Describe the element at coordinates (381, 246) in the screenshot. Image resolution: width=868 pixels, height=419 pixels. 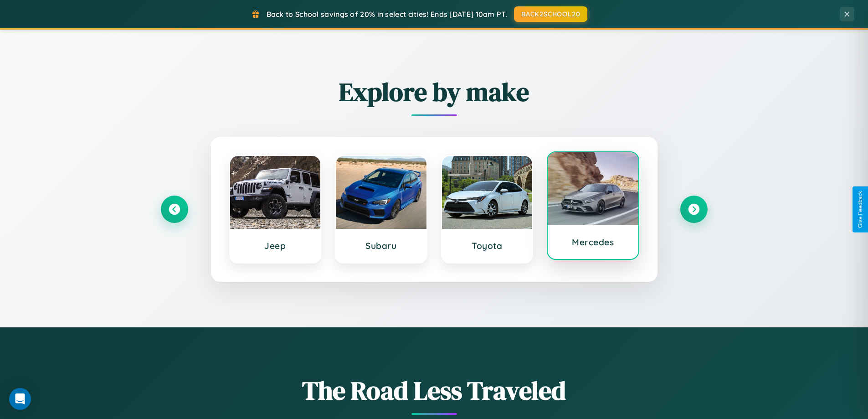
I see `h3: Subaru` at that location.